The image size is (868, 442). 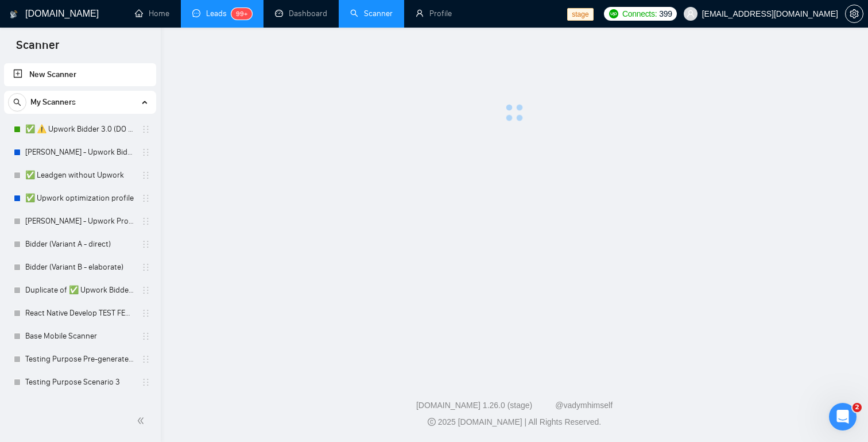 What do you see at coordinates (80, 74) in the screenshot?
I see `li: New Scanner` at bounding box center [80, 74].